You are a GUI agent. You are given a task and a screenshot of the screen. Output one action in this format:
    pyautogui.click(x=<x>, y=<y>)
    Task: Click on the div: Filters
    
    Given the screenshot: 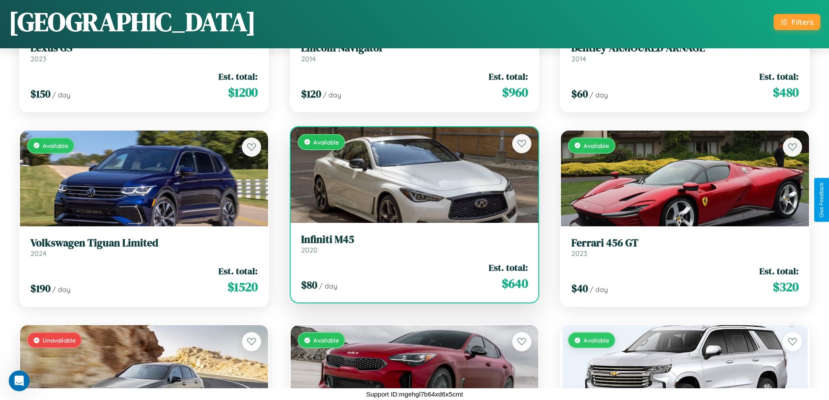 What is the action you would take?
    pyautogui.click(x=803, y=22)
    